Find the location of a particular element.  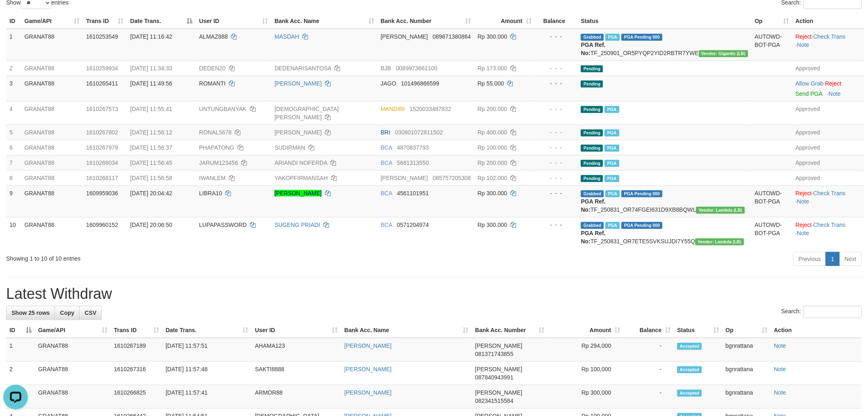

a: Show 25 rows is located at coordinates (31, 313).